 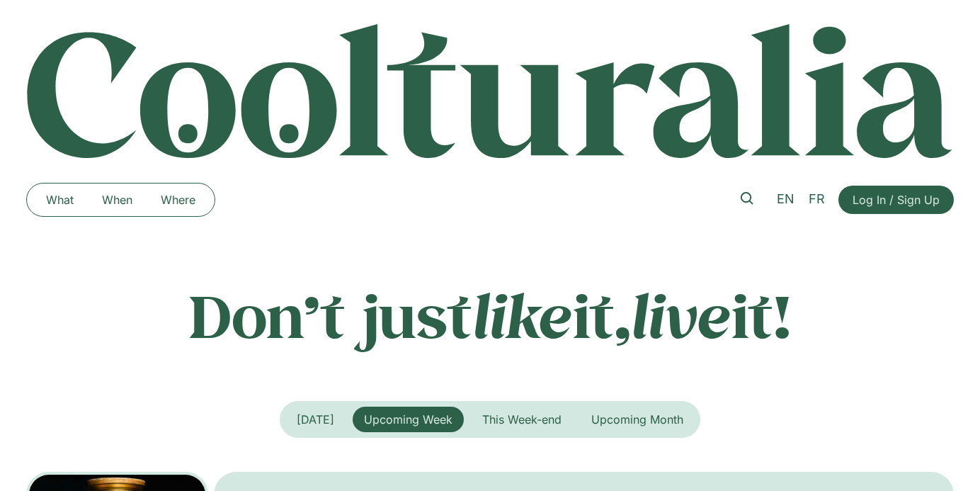 What do you see at coordinates (638, 419) in the screenshot?
I see `span: Upcoming Month` at bounding box center [638, 419].